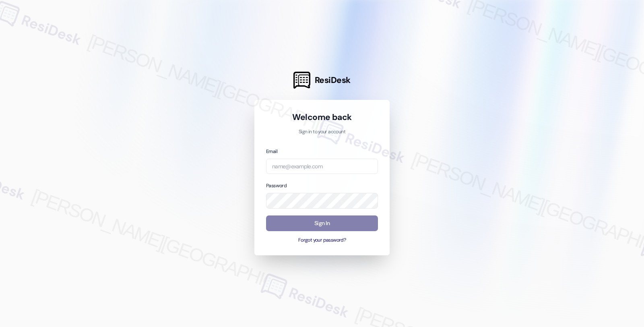 The height and width of the screenshot is (327, 644). I want to click on label: Password, so click(276, 186).